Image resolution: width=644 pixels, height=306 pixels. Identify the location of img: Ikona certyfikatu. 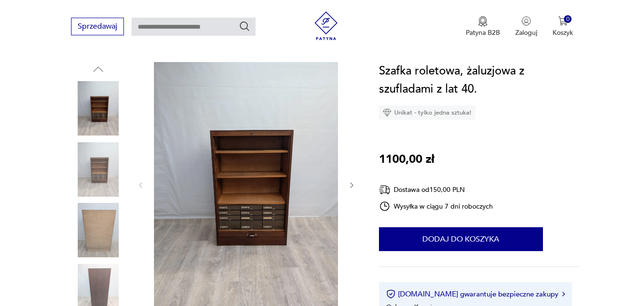
(391, 294).